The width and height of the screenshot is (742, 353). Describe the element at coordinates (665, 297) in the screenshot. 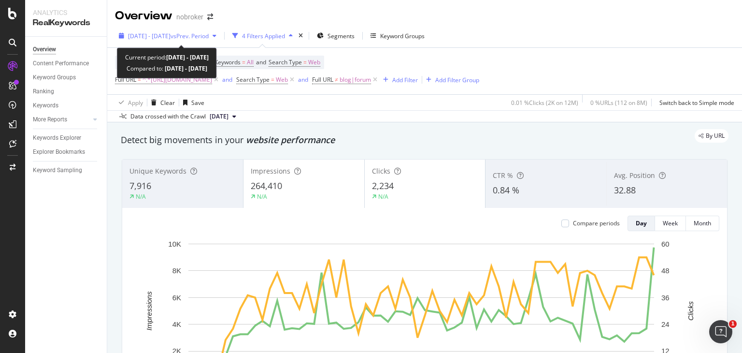

I see `text: 36` at that location.